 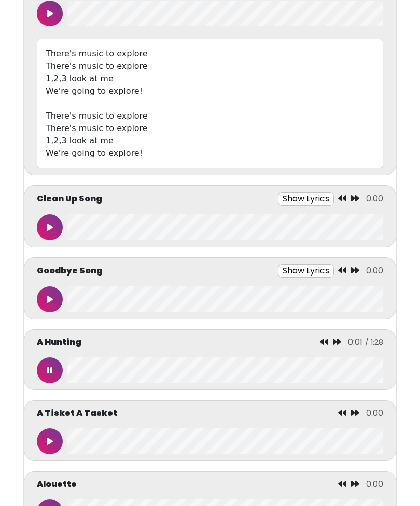 I want to click on p: Goodbye Song, so click(x=70, y=271).